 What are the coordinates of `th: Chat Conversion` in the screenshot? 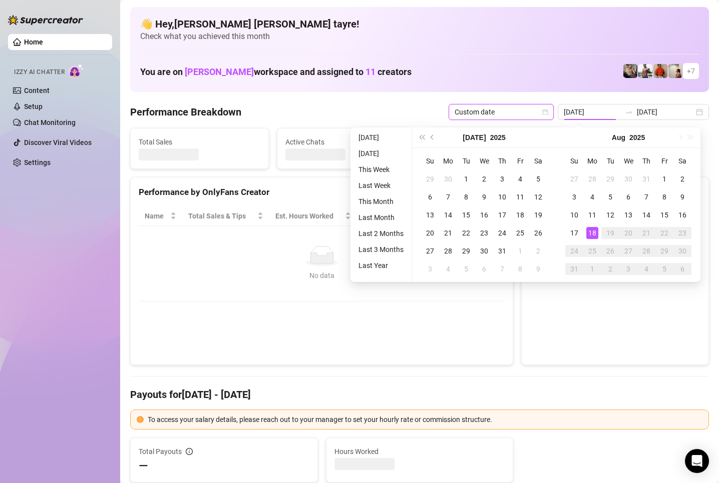 It's located at (464, 216).